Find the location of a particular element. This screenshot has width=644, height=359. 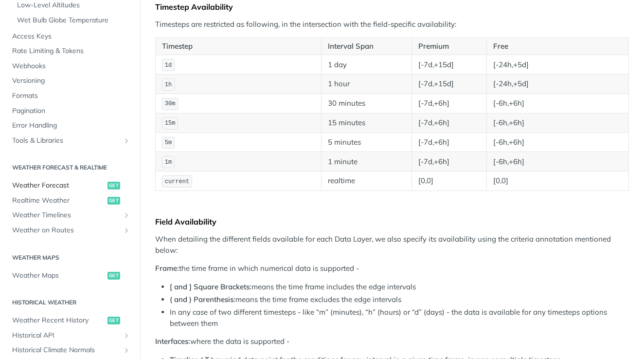

span: Realtime Weather is located at coordinates (58, 201).